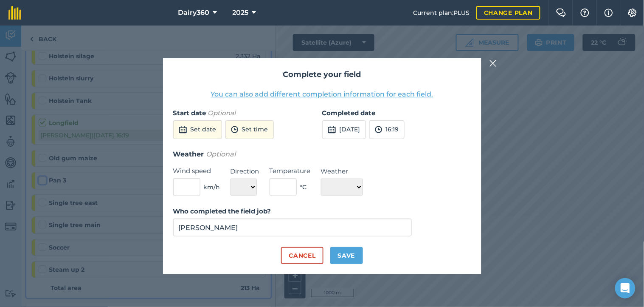 This screenshot has width=644, height=307. I want to click on h3: Weather, so click(322, 154).